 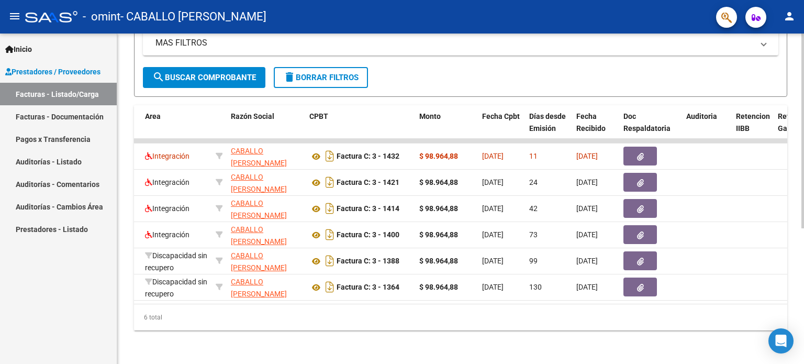 What do you see at coordinates (53, 72) in the screenshot?
I see `span: Prestadores / Proveedores` at bounding box center [53, 72].